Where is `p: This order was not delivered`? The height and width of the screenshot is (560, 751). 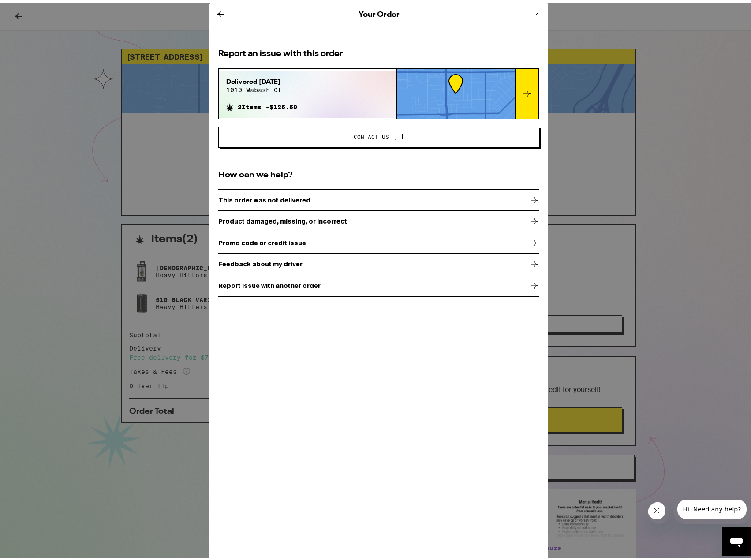 p: This order was not delivered is located at coordinates (264, 197).